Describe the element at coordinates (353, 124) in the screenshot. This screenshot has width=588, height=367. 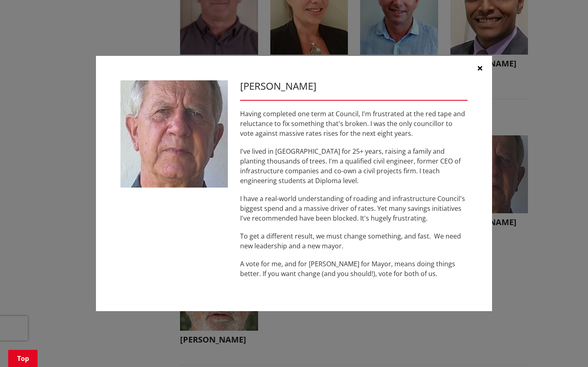
I see `p: Having completed one term at Council, I'm frustrated at the red tape and reluctance to fix someth...` at that location.